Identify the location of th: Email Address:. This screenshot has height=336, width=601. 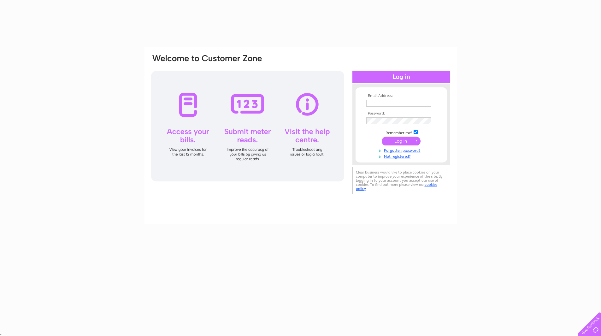
(402, 96).